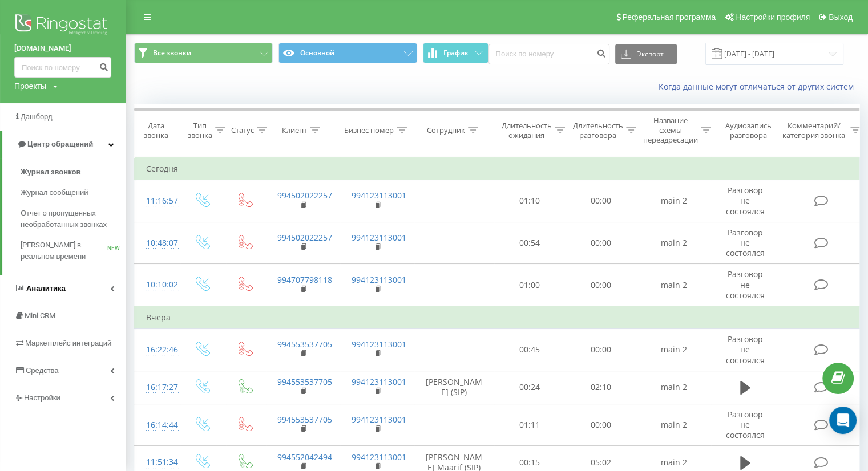  What do you see at coordinates (36, 116) in the screenshot?
I see `span: Дашборд` at bounding box center [36, 116].